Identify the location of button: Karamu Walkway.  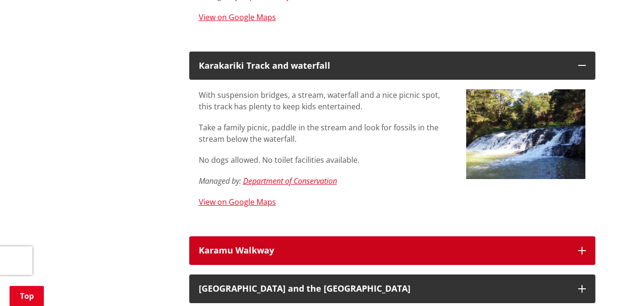
(393, 251).